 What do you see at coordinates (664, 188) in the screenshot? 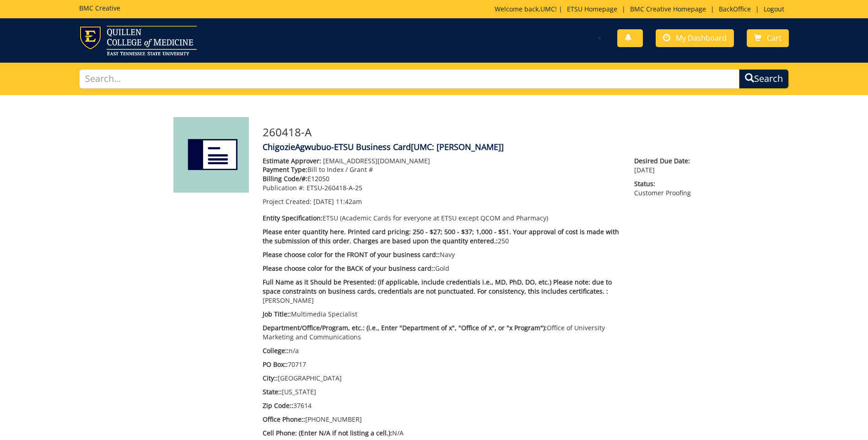
I see `p: Customer Proofing` at bounding box center [664, 188].